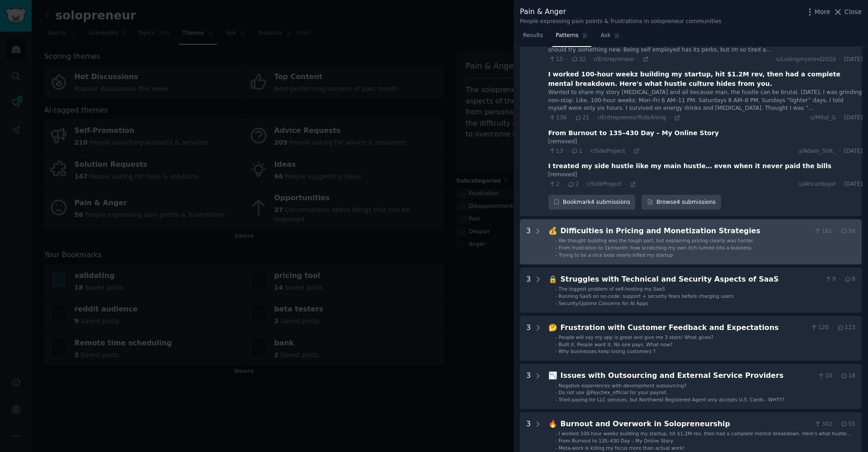  What do you see at coordinates (824, 376) in the screenshot?
I see `span: 10` at bounding box center [824, 376].